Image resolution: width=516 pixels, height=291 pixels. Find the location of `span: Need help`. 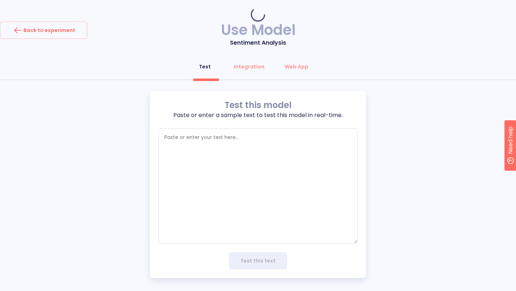

span: Need help is located at coordinates (31, 6).